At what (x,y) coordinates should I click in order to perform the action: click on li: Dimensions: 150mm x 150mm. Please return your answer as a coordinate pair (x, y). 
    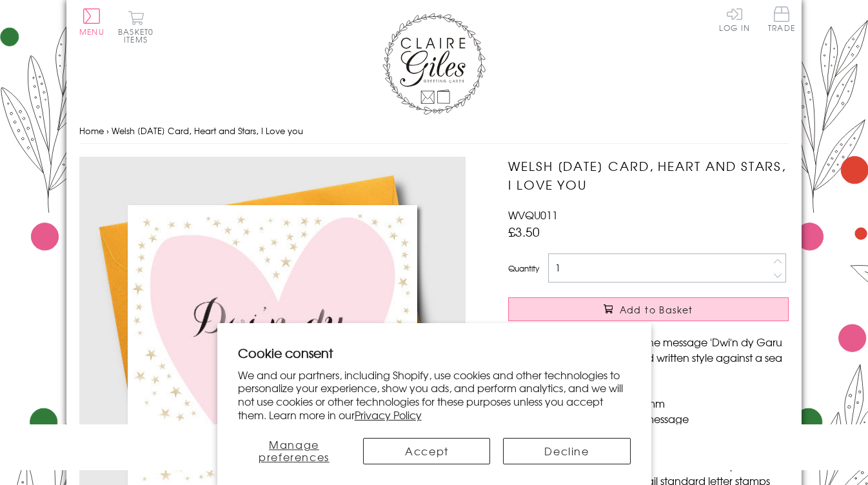
    Looking at the image, I should click on (655, 403).